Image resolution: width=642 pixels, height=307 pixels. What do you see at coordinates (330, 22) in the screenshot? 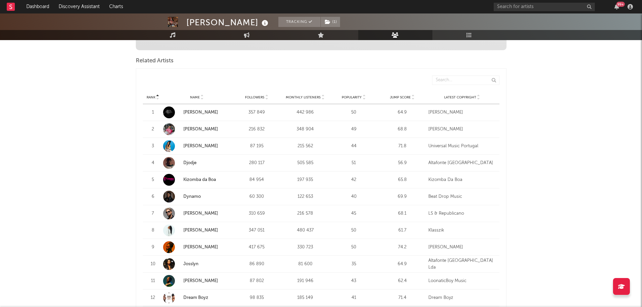
I see `span: ( 1 )` at bounding box center [330, 22].